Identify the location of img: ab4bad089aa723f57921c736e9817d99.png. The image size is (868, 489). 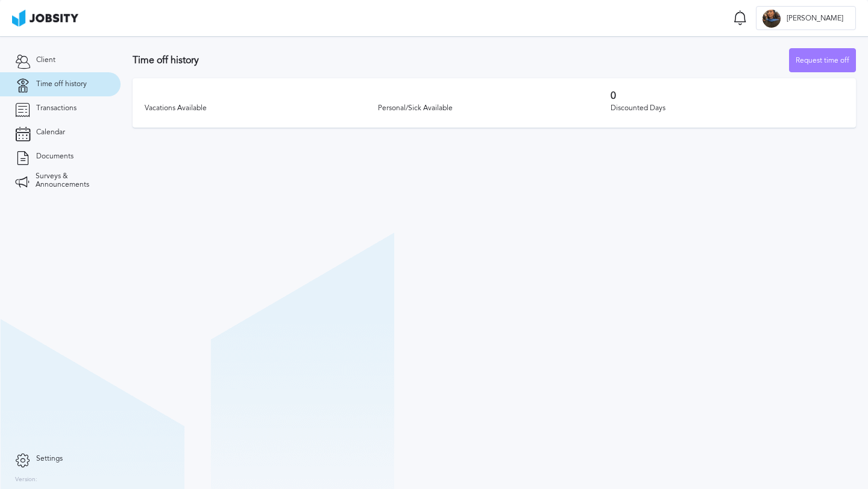
(46, 18).